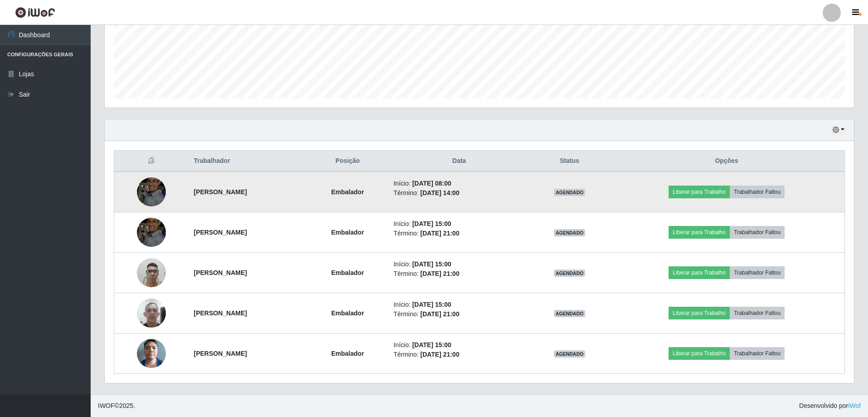 Image resolution: width=868 pixels, height=417 pixels. Describe the element at coordinates (830, 406) in the screenshot. I see `span: Desenvolvido por` at that location.